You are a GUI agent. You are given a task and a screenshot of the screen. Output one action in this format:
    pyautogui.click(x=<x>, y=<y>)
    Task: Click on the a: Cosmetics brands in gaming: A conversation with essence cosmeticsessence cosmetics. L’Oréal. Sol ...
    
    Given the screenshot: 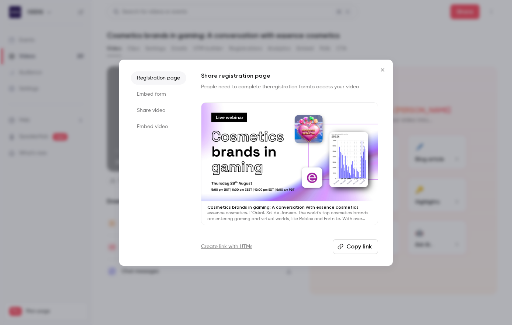 What is the action you would take?
    pyautogui.click(x=289, y=164)
    